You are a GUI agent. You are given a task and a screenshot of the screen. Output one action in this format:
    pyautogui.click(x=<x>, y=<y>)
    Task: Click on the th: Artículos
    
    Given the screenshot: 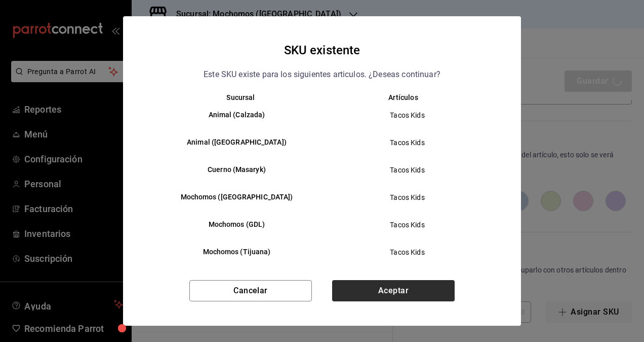 What is the action you would take?
    pyautogui.click(x=411, y=97)
    